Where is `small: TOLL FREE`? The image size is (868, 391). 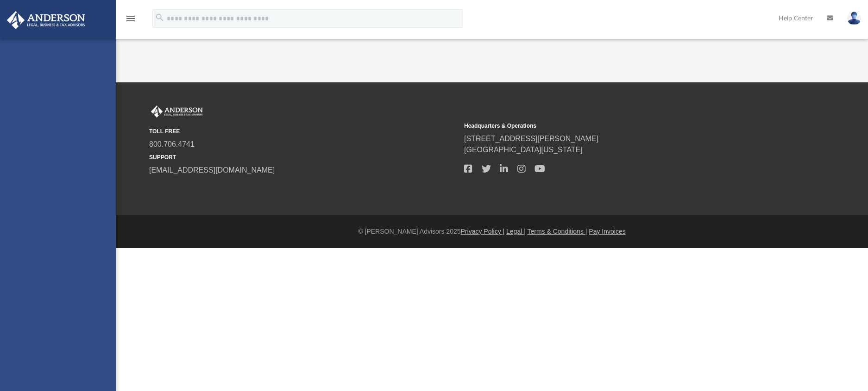 small: TOLL FREE is located at coordinates (303, 132).